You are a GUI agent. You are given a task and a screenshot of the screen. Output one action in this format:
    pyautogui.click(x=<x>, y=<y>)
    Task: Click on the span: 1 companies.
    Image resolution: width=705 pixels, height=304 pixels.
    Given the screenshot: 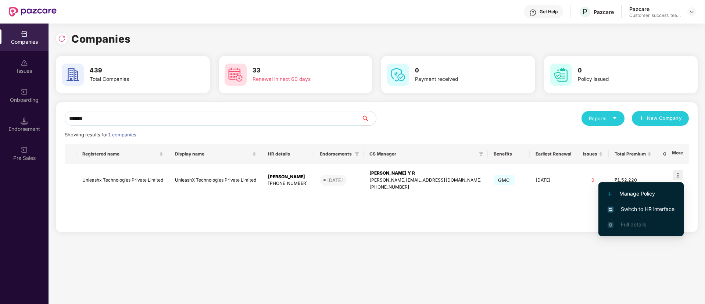 What is the action you would take?
    pyautogui.click(x=123, y=135)
    